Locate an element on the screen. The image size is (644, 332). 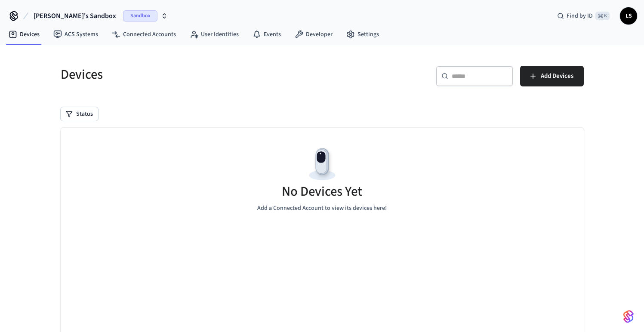
span: Add Devices is located at coordinates (557, 76).